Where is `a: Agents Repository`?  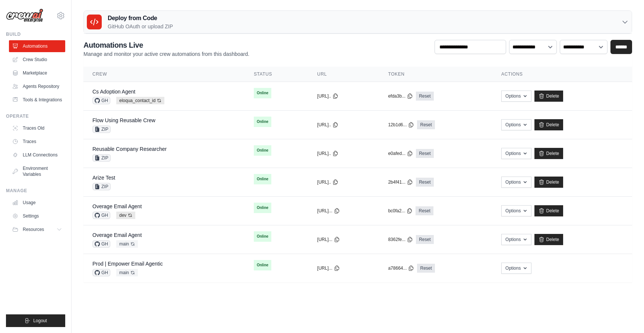 a: Agents Repository is located at coordinates (37, 87).